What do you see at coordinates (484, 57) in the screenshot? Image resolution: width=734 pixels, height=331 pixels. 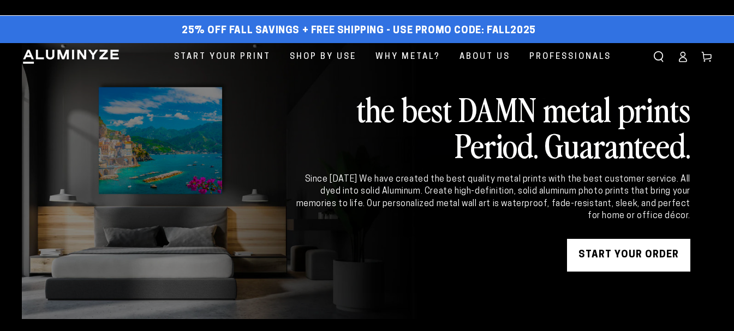 I see `span: About Us` at bounding box center [484, 57].